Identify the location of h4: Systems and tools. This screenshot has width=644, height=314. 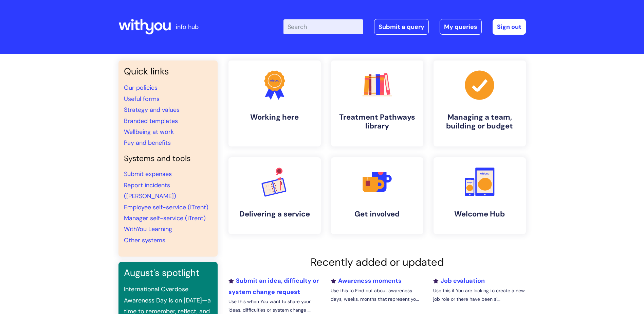
(168, 159).